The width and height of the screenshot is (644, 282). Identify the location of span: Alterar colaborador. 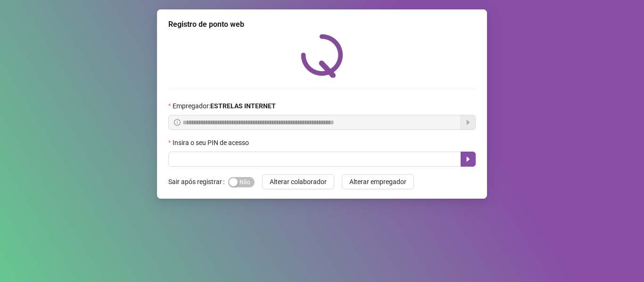
(298, 182).